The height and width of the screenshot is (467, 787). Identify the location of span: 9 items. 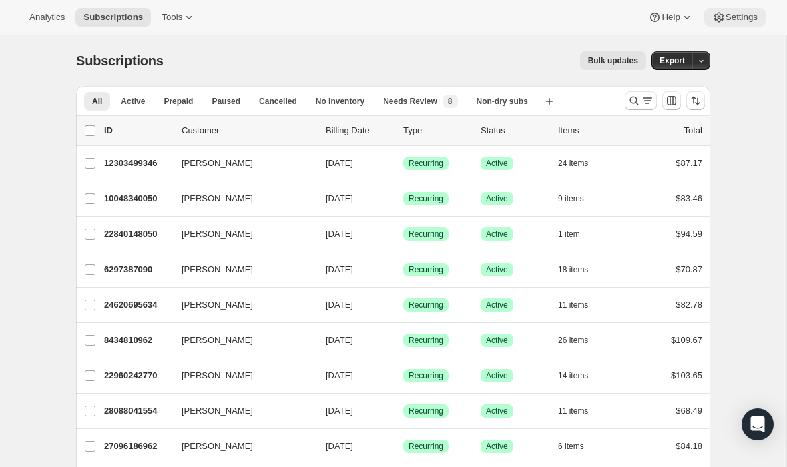
(571, 199).